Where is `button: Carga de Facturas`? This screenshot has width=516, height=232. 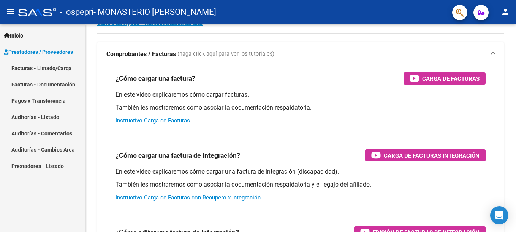
button: Carga de Facturas is located at coordinates (444, 79).